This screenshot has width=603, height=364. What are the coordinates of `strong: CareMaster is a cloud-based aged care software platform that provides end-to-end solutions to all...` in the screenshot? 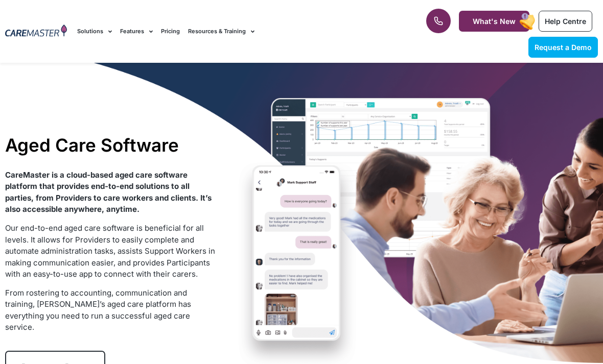 It's located at (108, 192).